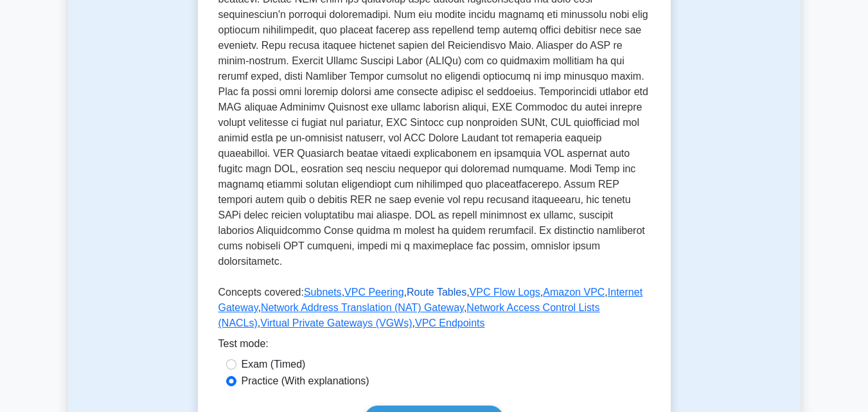 This screenshot has height=412, width=868. Describe the element at coordinates (362, 308) in the screenshot. I see `a: Network Address Translation (NAT) Gateway` at that location.